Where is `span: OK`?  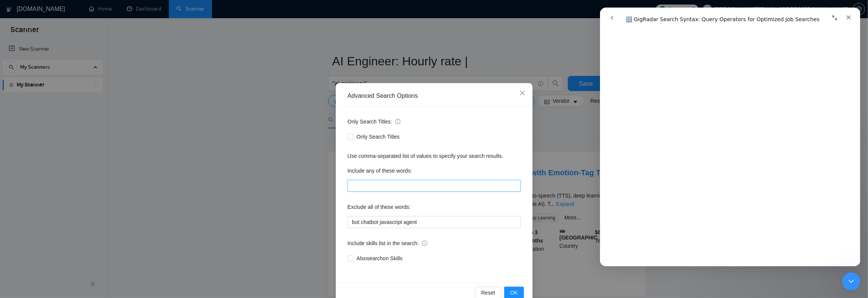 span: OK is located at coordinates (514, 293).